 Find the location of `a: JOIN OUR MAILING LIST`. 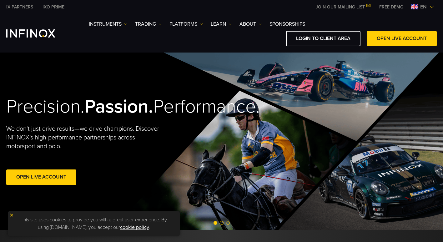

a: JOIN OUR MAILING LIST is located at coordinates (342, 7).